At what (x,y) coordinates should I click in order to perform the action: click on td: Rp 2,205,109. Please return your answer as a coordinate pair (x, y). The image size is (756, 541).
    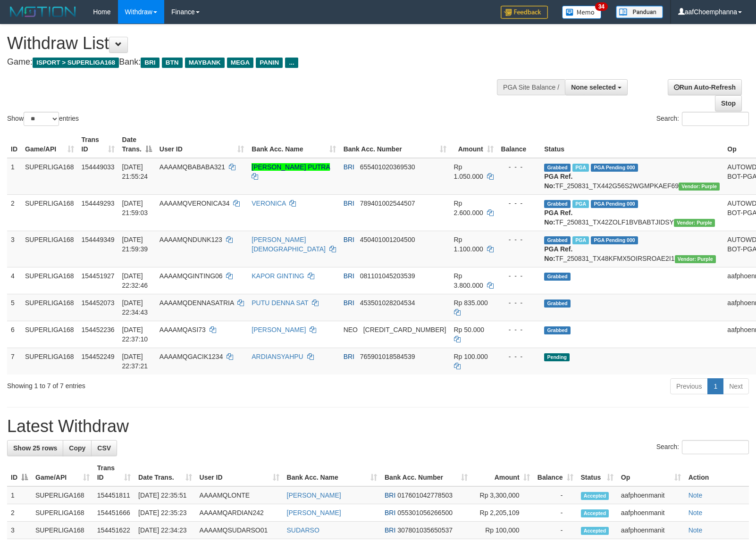
    Looking at the image, I should click on (502, 513).